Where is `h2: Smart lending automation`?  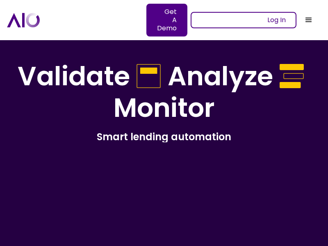 h2: Smart lending automation is located at coordinates (164, 137).